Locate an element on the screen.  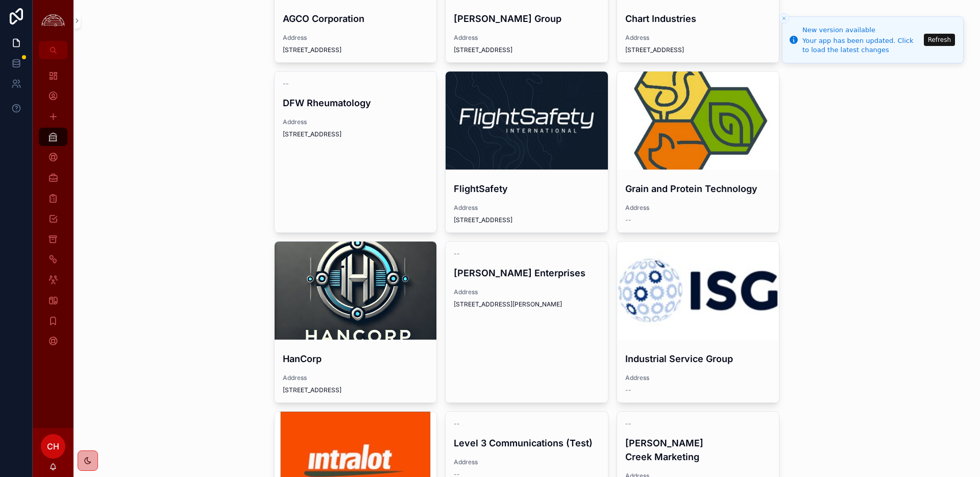
div: New version available is located at coordinates (862, 30).